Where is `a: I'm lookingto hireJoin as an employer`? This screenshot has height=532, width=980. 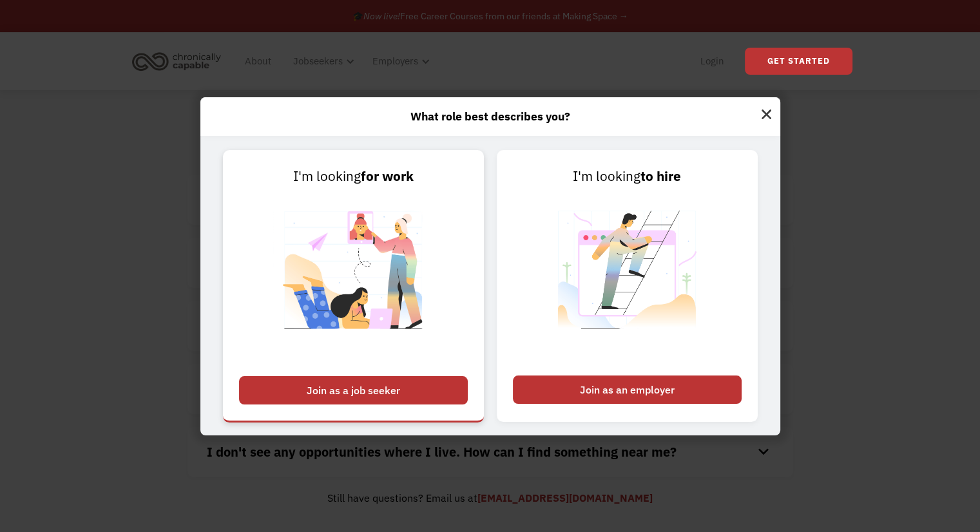 a: I'm lookingto hireJoin as an employer is located at coordinates (626, 286).